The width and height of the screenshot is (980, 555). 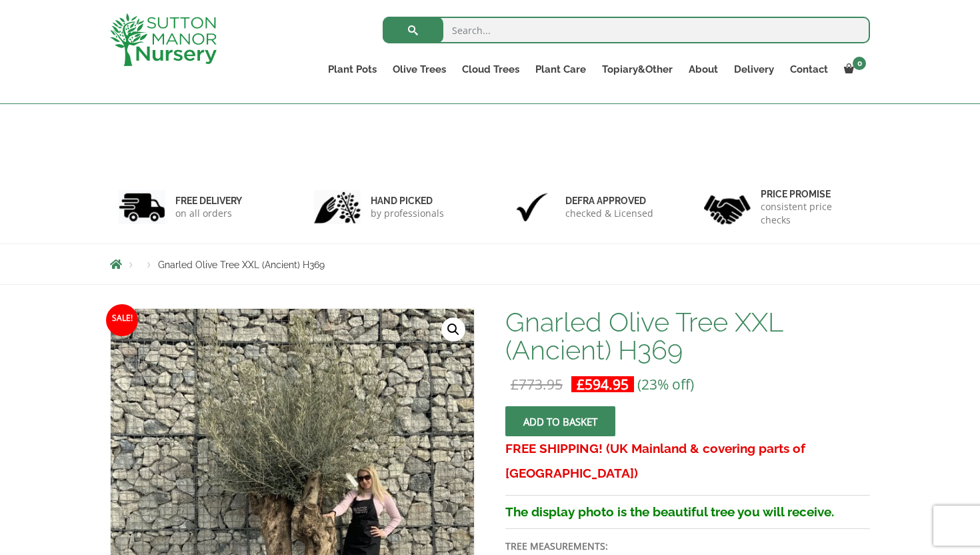 I want to click on span: (23% off), so click(x=665, y=384).